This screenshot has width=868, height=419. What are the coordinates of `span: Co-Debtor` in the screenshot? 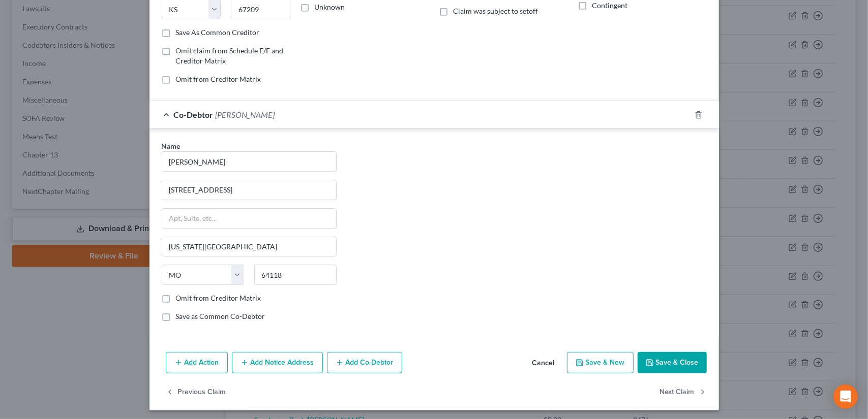 It's located at (194, 114).